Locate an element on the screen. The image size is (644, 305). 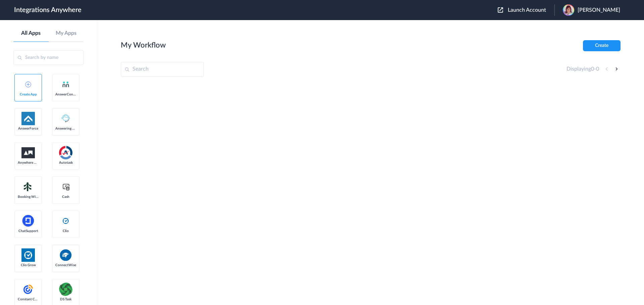
img: answerconnect-logo.svg is located at coordinates (66, 84).